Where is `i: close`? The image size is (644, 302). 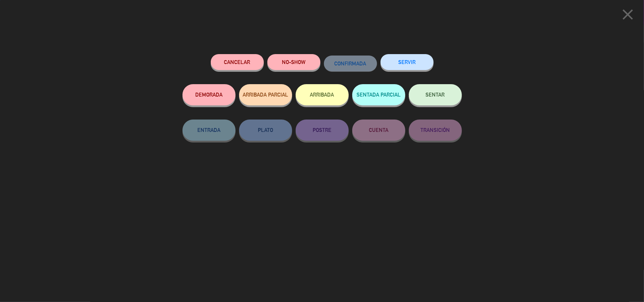 i: close is located at coordinates (628, 14).